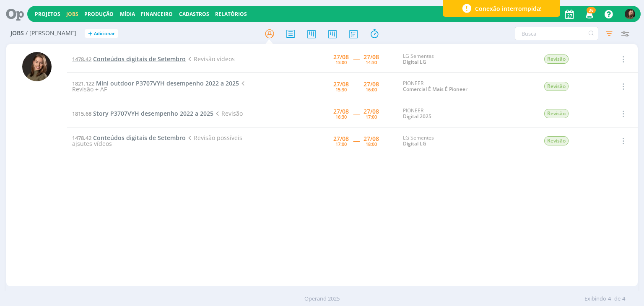  I want to click on div: 16:30, so click(341, 117).